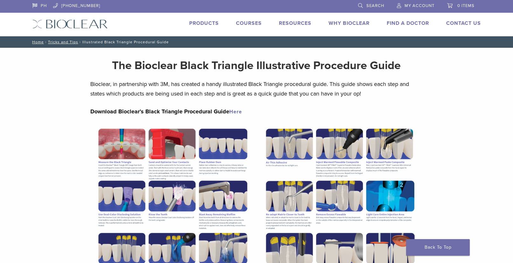 This screenshot has height=263, width=513. What do you see at coordinates (295, 23) in the screenshot?
I see `a: Resources` at bounding box center [295, 23].